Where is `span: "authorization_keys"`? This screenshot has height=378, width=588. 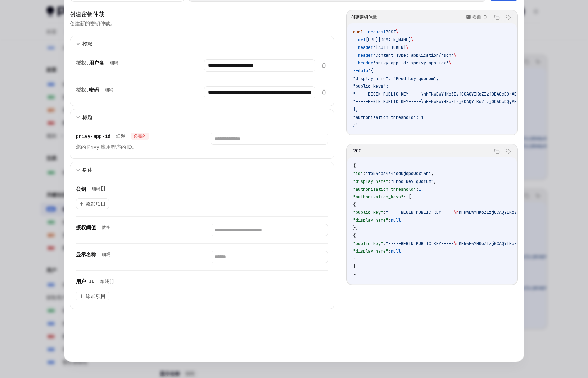
span: "authorization_keys" is located at coordinates (378, 197).